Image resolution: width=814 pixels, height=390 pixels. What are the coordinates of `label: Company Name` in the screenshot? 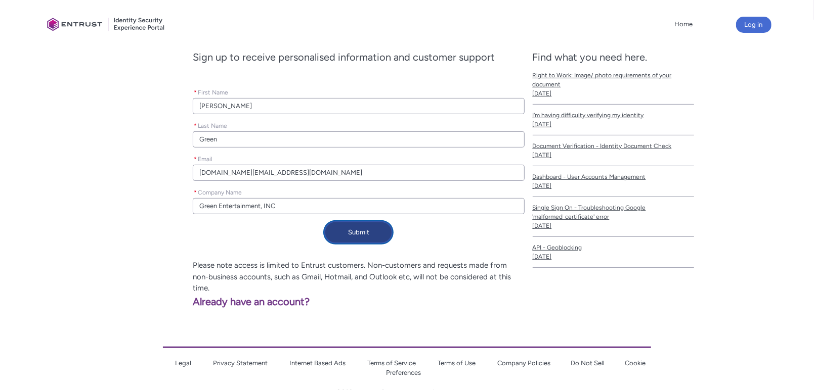 It's located at (219, 192).